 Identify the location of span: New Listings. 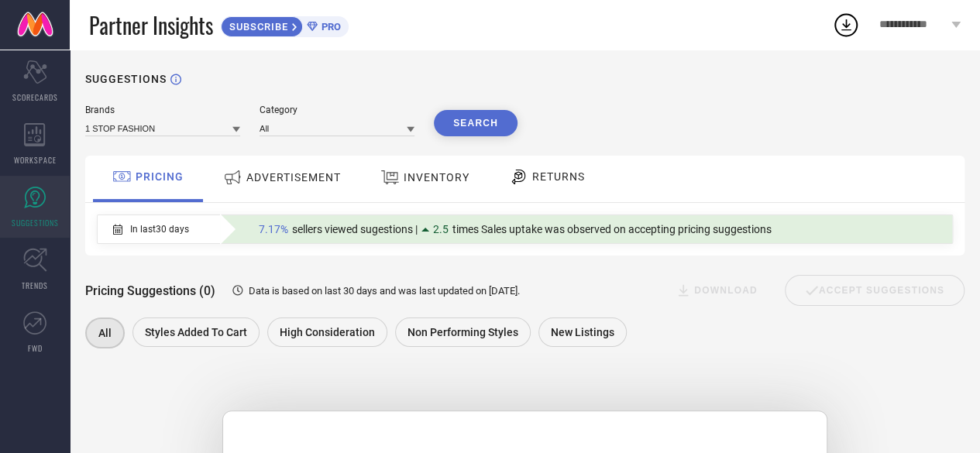
(583, 332).